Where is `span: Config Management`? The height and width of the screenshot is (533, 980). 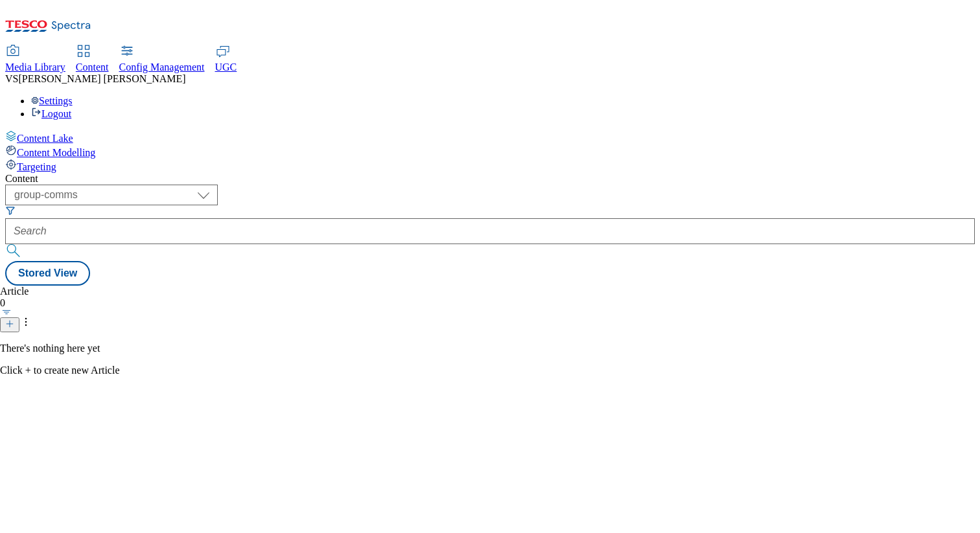 span: Config Management is located at coordinates (162, 67).